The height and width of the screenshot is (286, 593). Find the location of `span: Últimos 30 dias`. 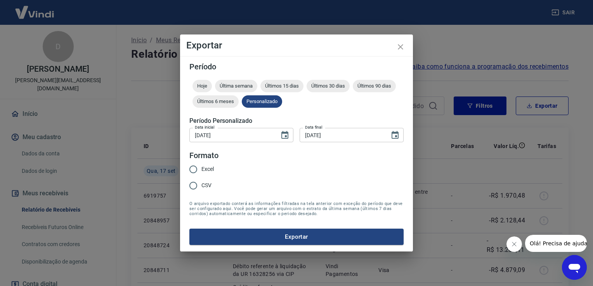

span: Últimos 30 dias is located at coordinates (328, 86).